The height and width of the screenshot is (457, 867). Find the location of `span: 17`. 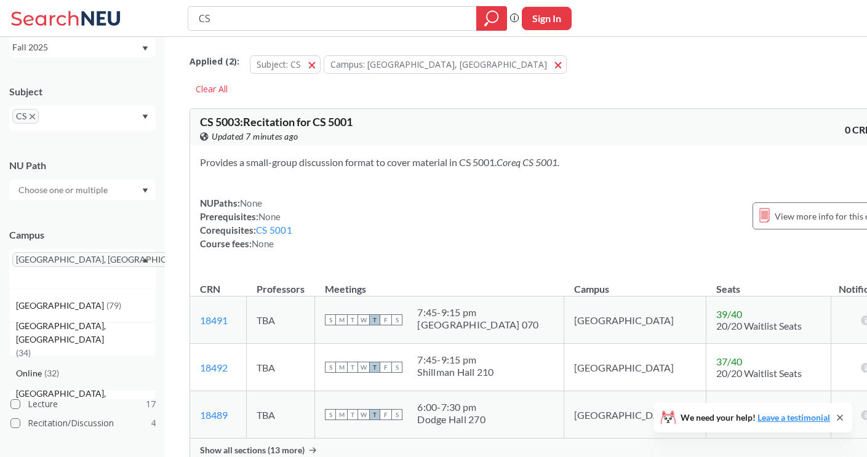

span: 17 is located at coordinates (151, 404).